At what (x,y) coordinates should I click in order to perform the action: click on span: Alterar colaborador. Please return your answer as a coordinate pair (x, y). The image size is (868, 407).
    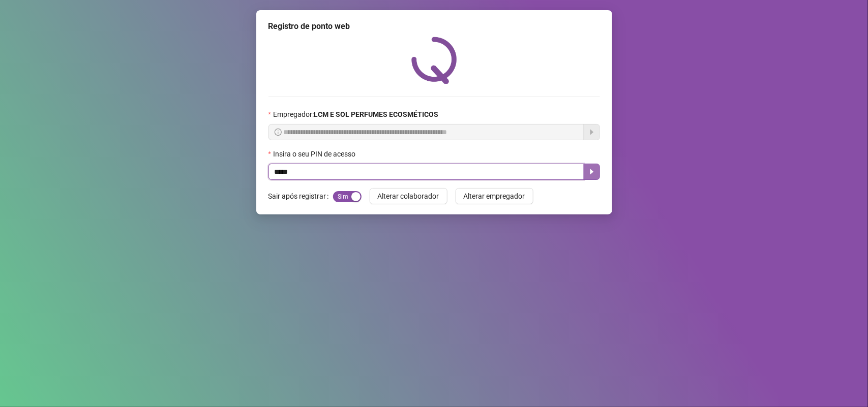
    Looking at the image, I should click on (408, 196).